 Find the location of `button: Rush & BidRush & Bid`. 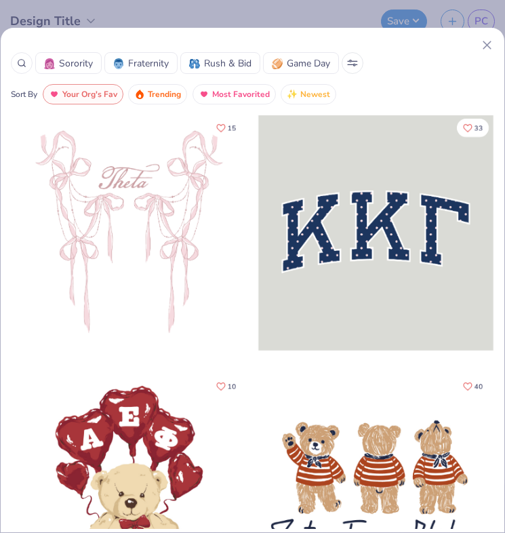

button: Rush & BidRush & Bid is located at coordinates (220, 63).